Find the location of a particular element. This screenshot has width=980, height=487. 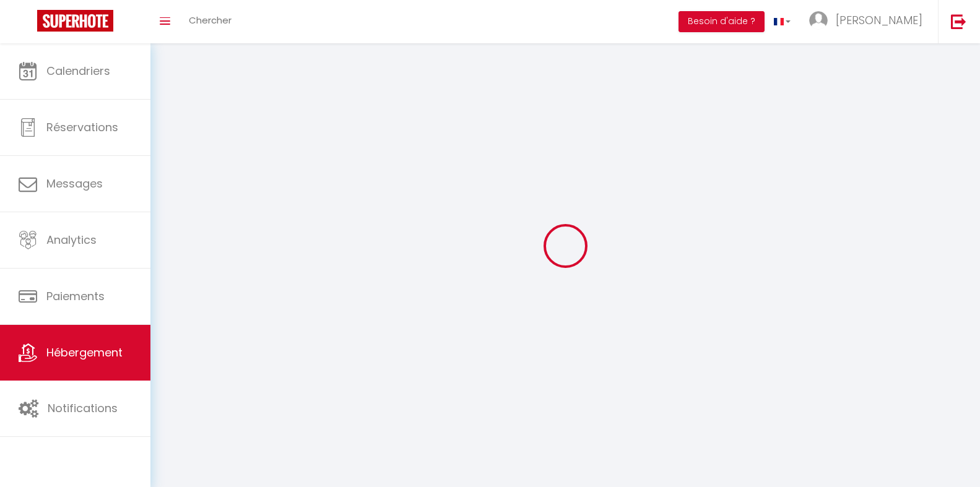

span: Paiements is located at coordinates (75, 296).